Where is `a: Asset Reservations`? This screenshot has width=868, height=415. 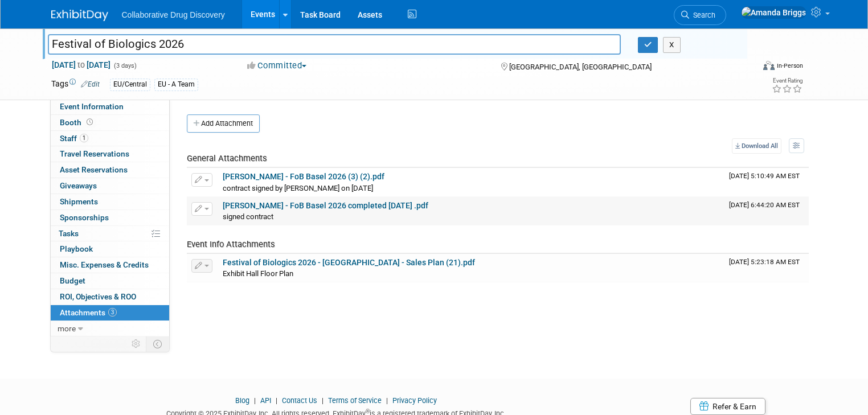 a: Asset Reservations is located at coordinates (110, 169).